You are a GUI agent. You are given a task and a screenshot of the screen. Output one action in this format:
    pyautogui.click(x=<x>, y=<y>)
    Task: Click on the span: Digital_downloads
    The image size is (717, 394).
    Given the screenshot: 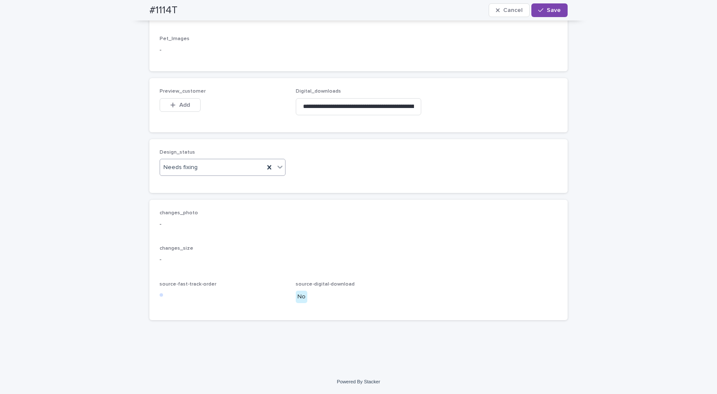 What is the action you would take?
    pyautogui.click(x=319, y=91)
    